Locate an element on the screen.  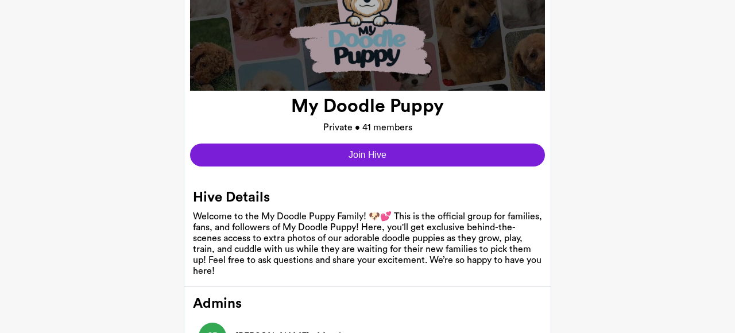
h1: My Doodle Puppy is located at coordinates (367, 106).